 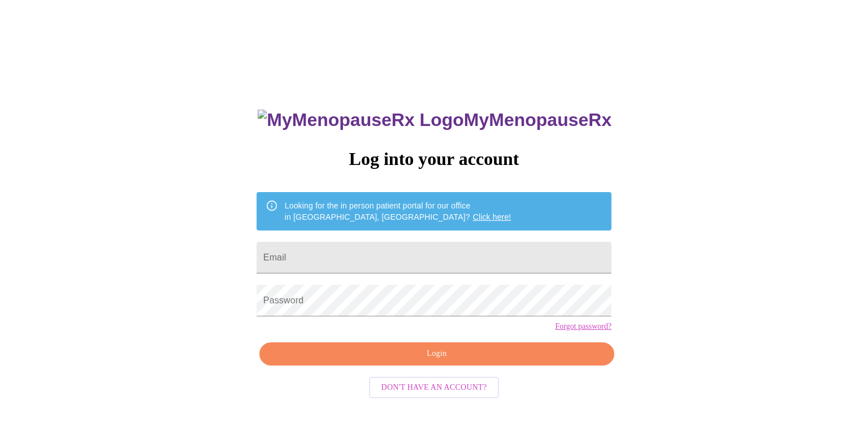 I want to click on a: Forgot password?, so click(x=584, y=327).